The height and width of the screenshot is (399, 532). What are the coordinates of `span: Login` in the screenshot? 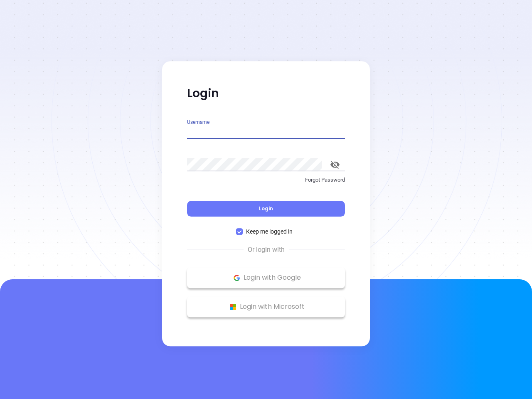 It's located at (266, 208).